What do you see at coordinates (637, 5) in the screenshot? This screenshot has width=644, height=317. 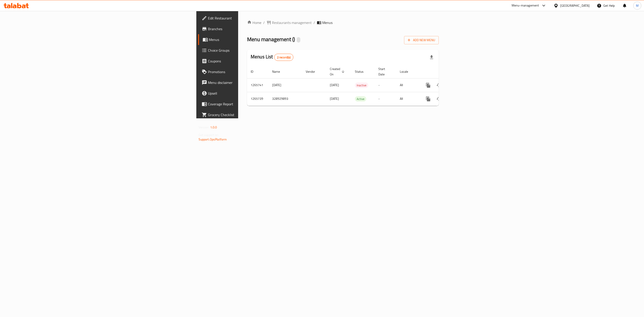 I see `span: M` at bounding box center [637, 5].